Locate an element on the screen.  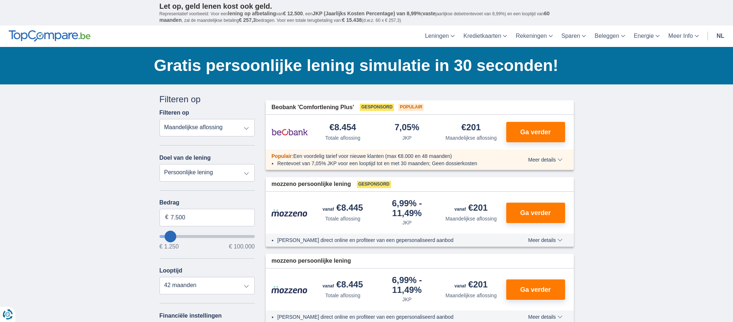
a: Beleggen is located at coordinates (610, 36).